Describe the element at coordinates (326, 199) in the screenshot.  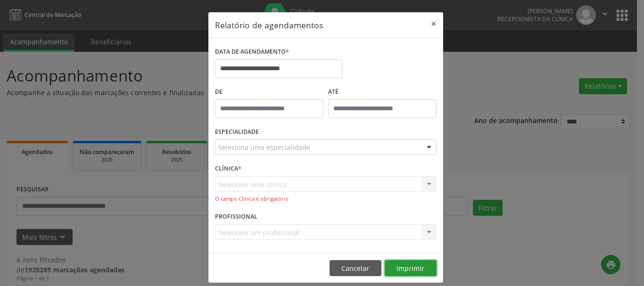
I see `div: O campo Clínica é obrigatório` at that location.